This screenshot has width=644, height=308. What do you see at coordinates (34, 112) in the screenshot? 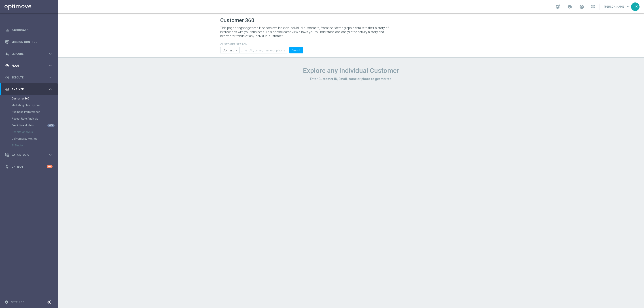
I see `div: Business Performance` at bounding box center [34, 112].